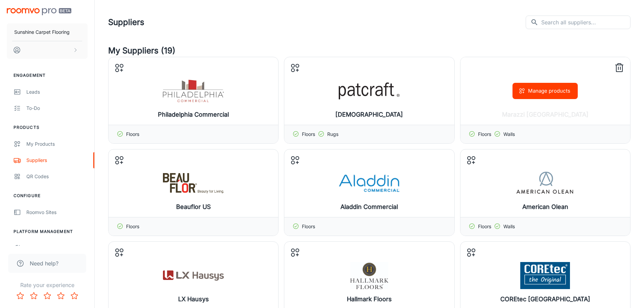 The width and height of the screenshot is (644, 308). Describe the element at coordinates (39, 12) in the screenshot. I see `img: Roomvo PRO Beta` at that location.